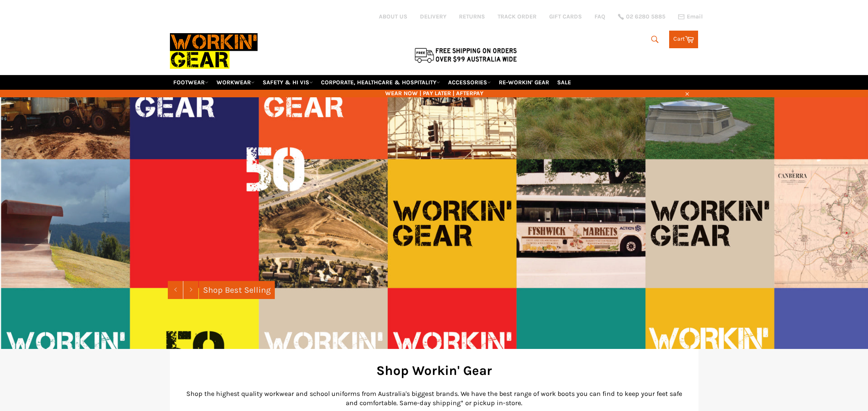  I want to click on a: RE-WORKIN' GEAR, so click(524, 82).